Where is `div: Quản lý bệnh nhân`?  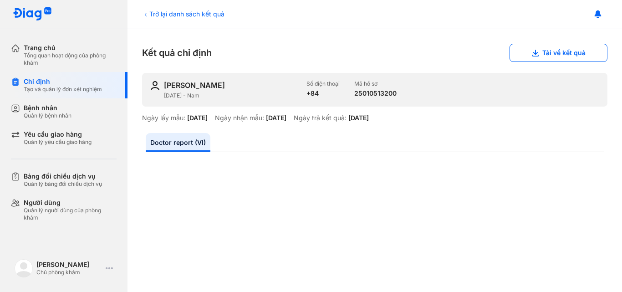 div: Quản lý bệnh nhân is located at coordinates (47, 116).